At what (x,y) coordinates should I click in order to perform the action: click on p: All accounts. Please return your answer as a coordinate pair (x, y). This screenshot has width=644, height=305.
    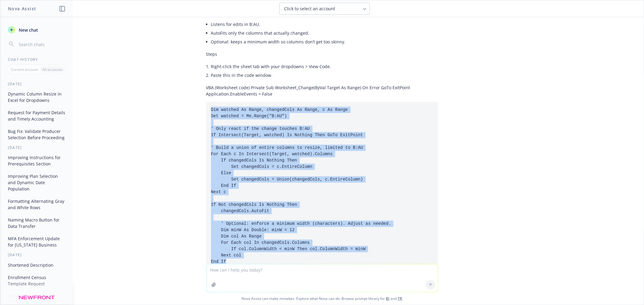
    Looking at the image, I should click on (52, 69).